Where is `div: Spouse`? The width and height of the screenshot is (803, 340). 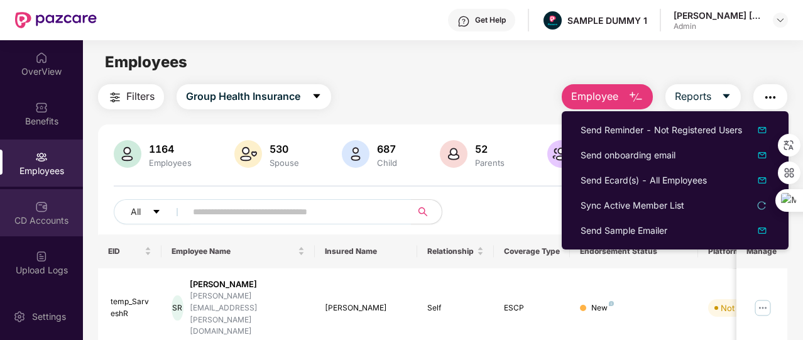
div: Spouse is located at coordinates (284, 163).